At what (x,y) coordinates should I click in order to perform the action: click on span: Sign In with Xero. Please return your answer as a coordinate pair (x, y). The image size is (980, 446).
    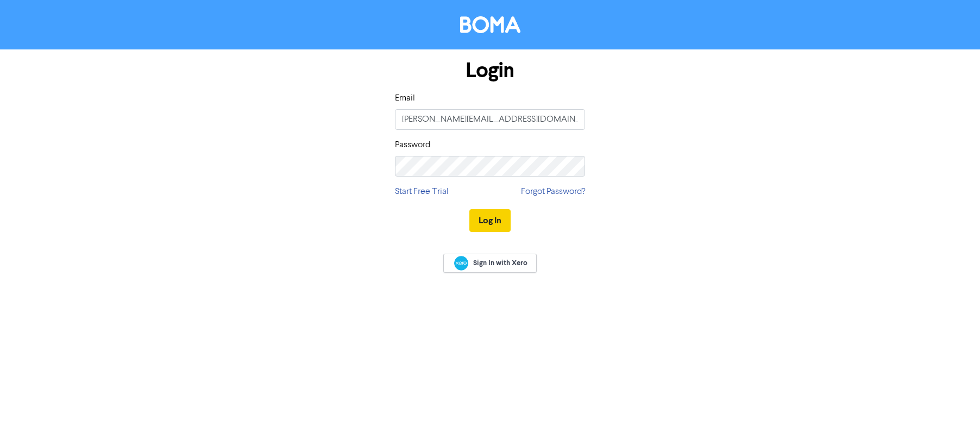
    Looking at the image, I should click on (501, 263).